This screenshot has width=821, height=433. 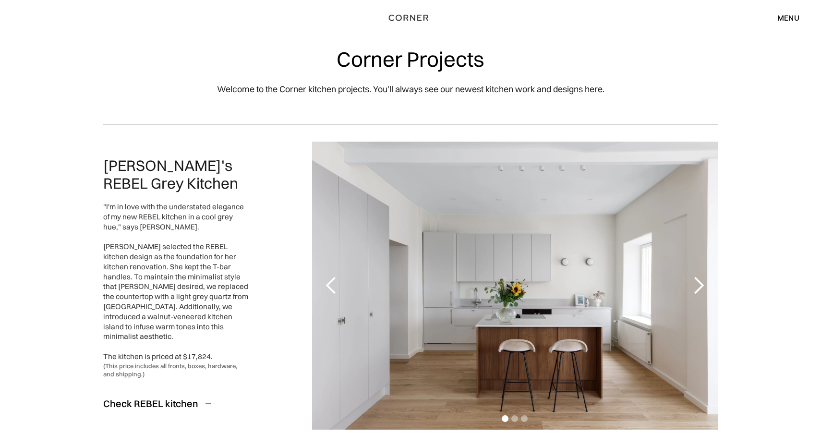 What do you see at coordinates (176, 370) in the screenshot?
I see `div: (This price includes all fronts, boxes, hardware, and shipping.)` at bounding box center [176, 370].